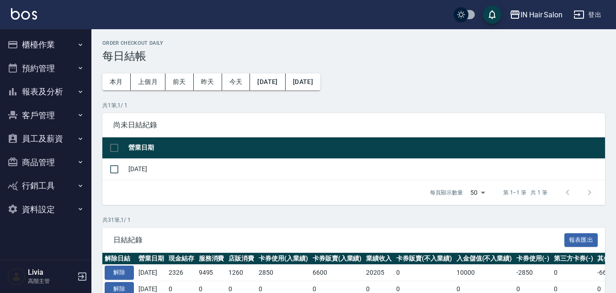 The width and height of the screenshot is (616, 293). Describe the element at coordinates (46, 116) in the screenshot. I see `button: 客戶管理` at that location.